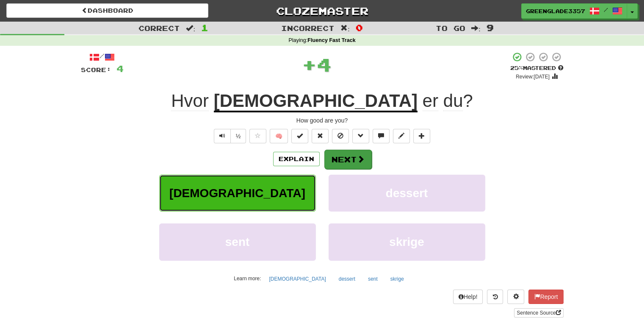 This screenshot has width=644, height=329. I want to click on button: Play sentence audio (ctl+space), so click(222, 136).